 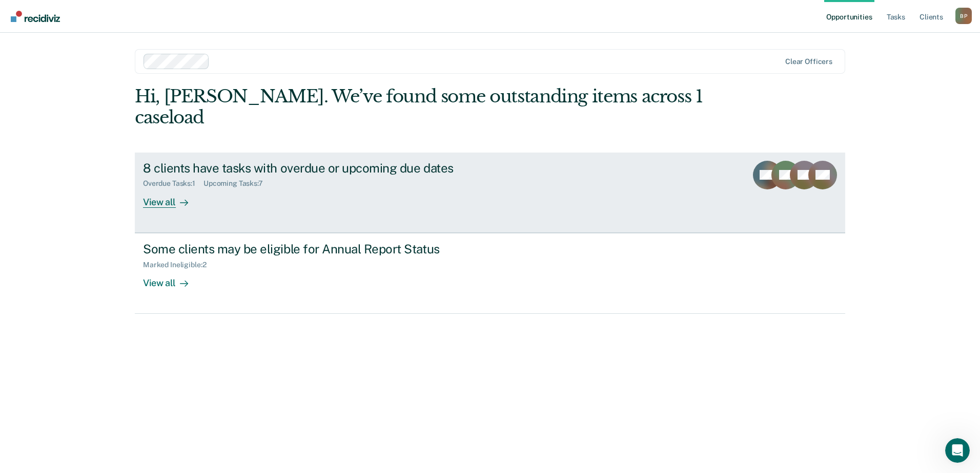 I want to click on div: B P, so click(x=963, y=16).